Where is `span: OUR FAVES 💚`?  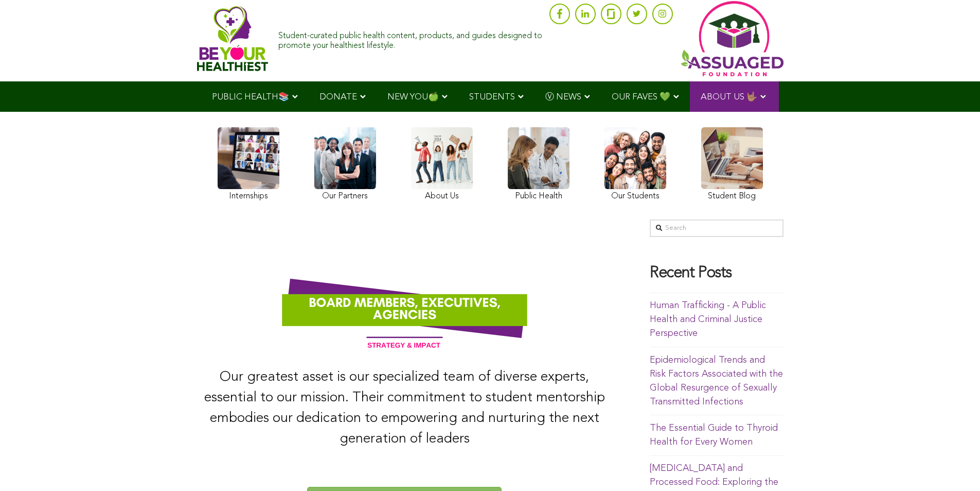
span: OUR FAVES 💚 is located at coordinates (641, 97).